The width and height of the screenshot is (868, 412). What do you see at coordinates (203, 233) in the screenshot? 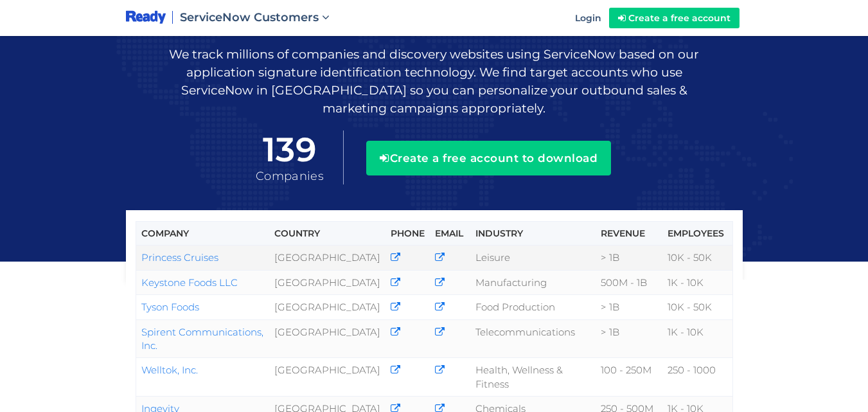
I see `th: Company` at bounding box center [203, 233].